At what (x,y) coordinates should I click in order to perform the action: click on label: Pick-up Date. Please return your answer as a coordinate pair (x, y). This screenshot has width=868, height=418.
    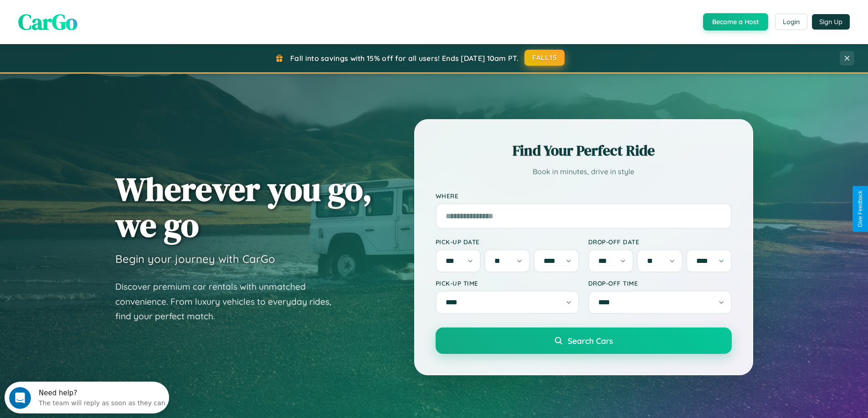
    Looking at the image, I should click on (507, 241).